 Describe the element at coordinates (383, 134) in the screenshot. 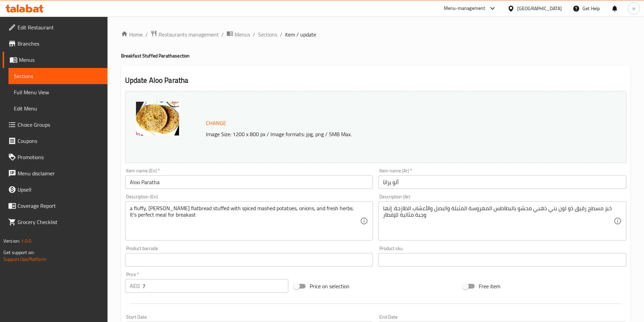

I see `p: Image Size: 1200 x 800 px / Image formats: jpg, png / 5MB Max.` at that location.